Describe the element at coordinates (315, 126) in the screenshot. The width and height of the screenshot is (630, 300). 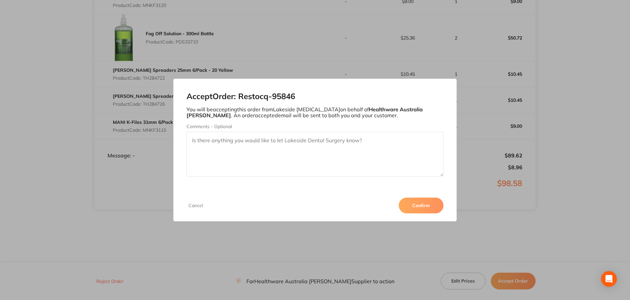
I see `label: Comments - Optional` at that location.